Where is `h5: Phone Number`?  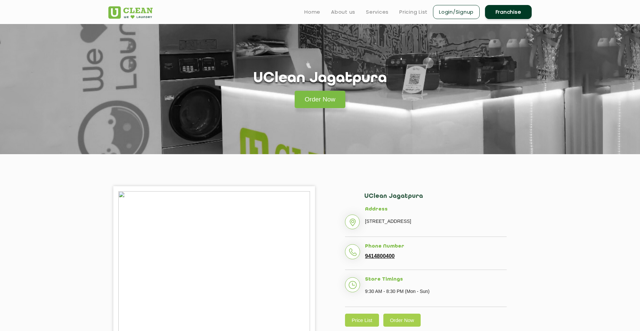
h5: Phone Number is located at coordinates (436, 246).